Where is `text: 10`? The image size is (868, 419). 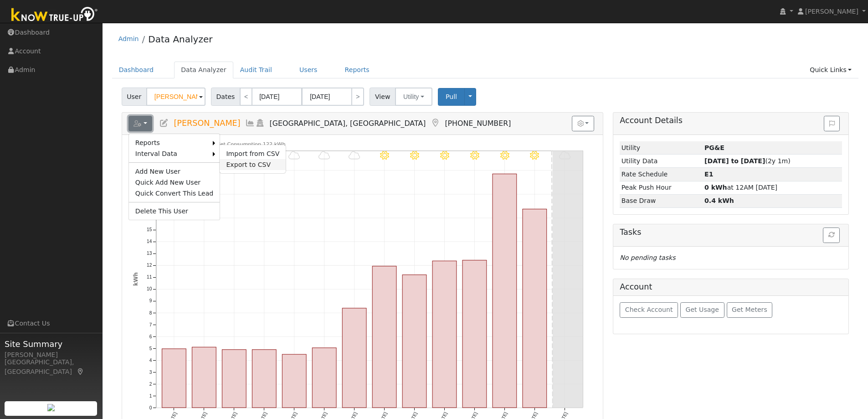
text: 10 is located at coordinates (150, 289).